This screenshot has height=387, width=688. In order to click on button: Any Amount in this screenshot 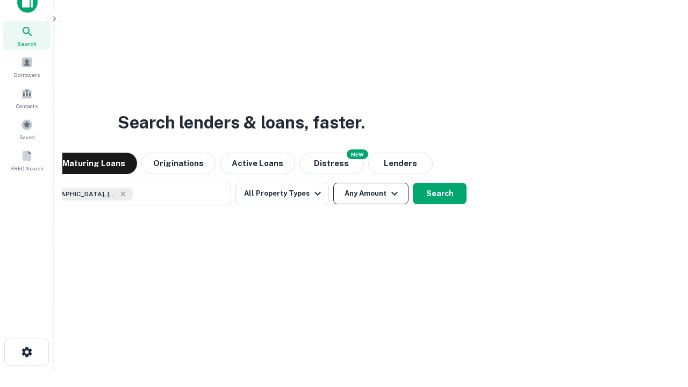, I will do `click(371, 193)`.